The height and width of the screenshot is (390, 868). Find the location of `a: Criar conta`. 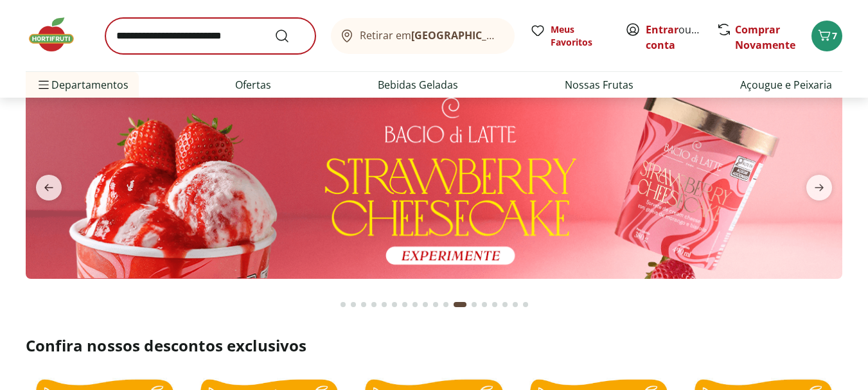

a: Criar conta is located at coordinates (681, 37).